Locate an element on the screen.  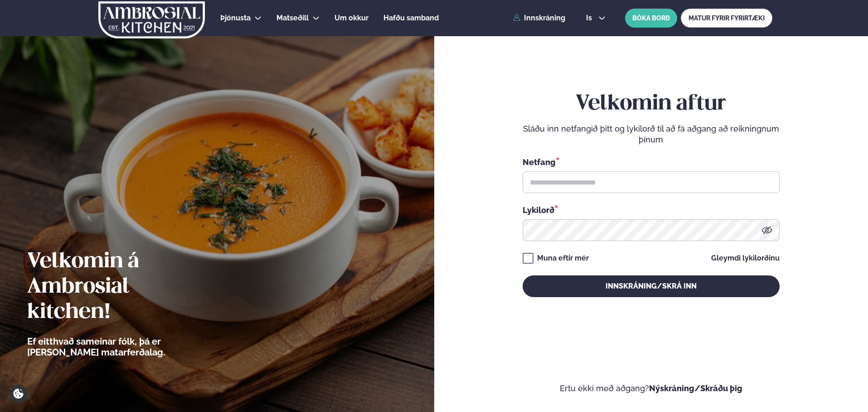
a: Nýskráning/Skráðu þig is located at coordinates (695, 389).